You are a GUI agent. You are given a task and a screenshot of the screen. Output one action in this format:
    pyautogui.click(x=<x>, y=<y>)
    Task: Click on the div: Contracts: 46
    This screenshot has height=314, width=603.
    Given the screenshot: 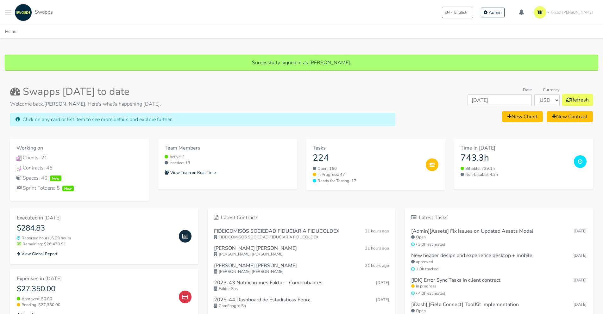 What is the action you would take?
    pyautogui.click(x=79, y=168)
    